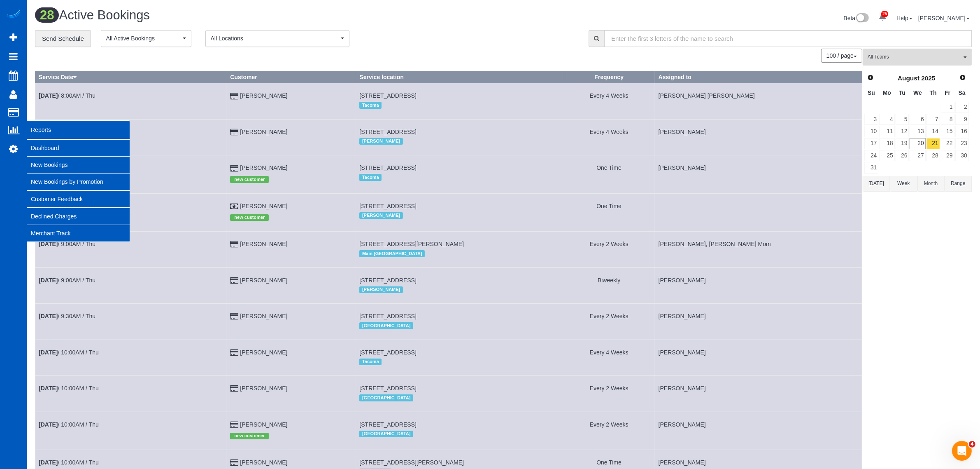  What do you see at coordinates (63, 39) in the screenshot?
I see `a: Send Schedule` at bounding box center [63, 39].